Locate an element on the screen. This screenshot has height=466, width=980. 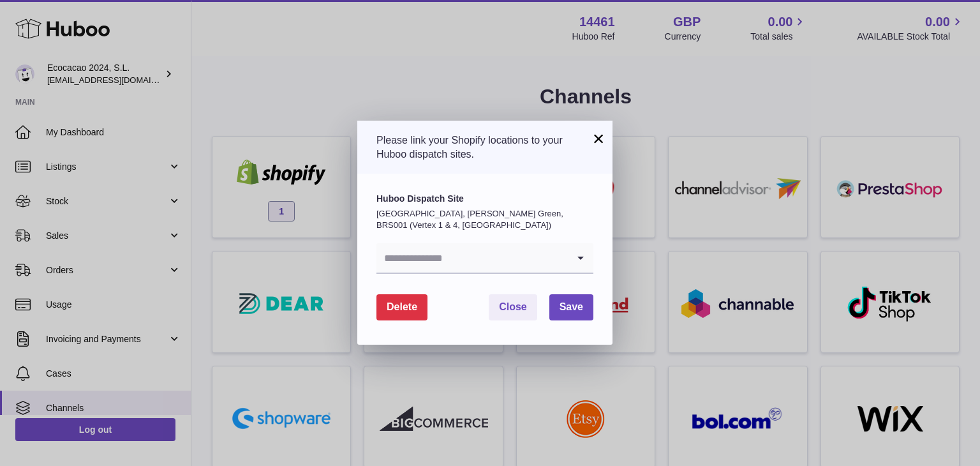
span: Close is located at coordinates (513, 306).